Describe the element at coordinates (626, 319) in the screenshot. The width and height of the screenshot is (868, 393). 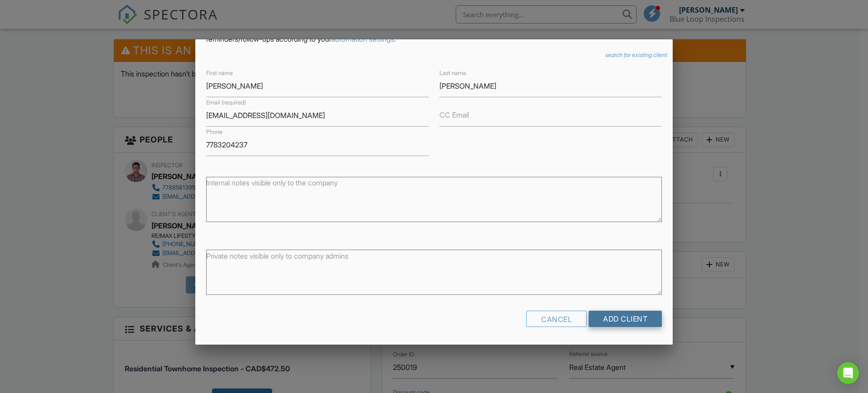
I see `input: Add Client` at that location.